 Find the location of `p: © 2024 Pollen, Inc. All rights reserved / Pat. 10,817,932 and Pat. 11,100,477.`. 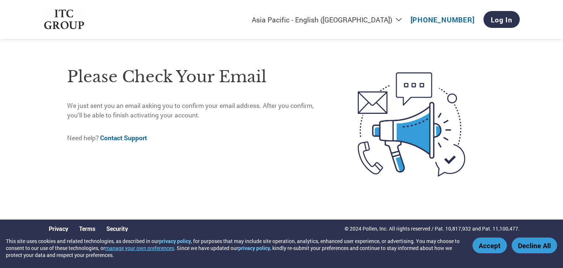

p: © 2024 Pollen, Inc. All rights reserved / Pat. 10,817,932 and Pat. 11,100,477. is located at coordinates (432, 228).